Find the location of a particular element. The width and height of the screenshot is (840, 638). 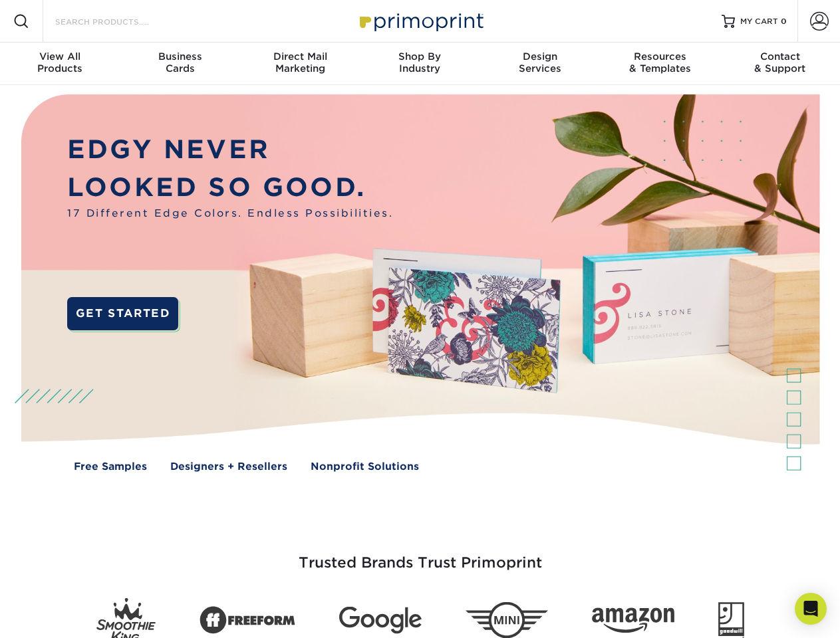

div: Services is located at coordinates (540, 62).